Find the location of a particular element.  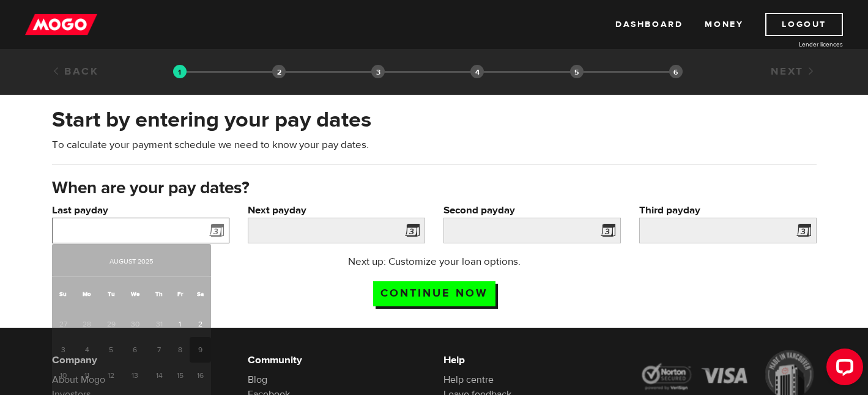

h6: Help is located at coordinates (533, 360).